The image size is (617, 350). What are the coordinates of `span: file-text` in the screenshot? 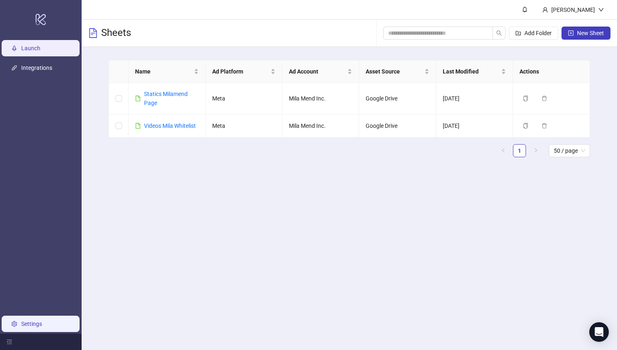 It's located at (93, 33).